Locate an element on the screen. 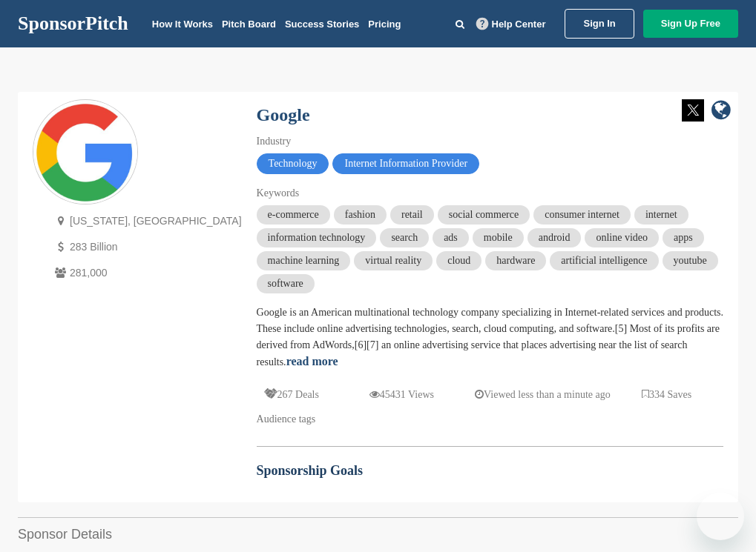 This screenshot has width=756, height=552. span: information technology is located at coordinates (317, 238).